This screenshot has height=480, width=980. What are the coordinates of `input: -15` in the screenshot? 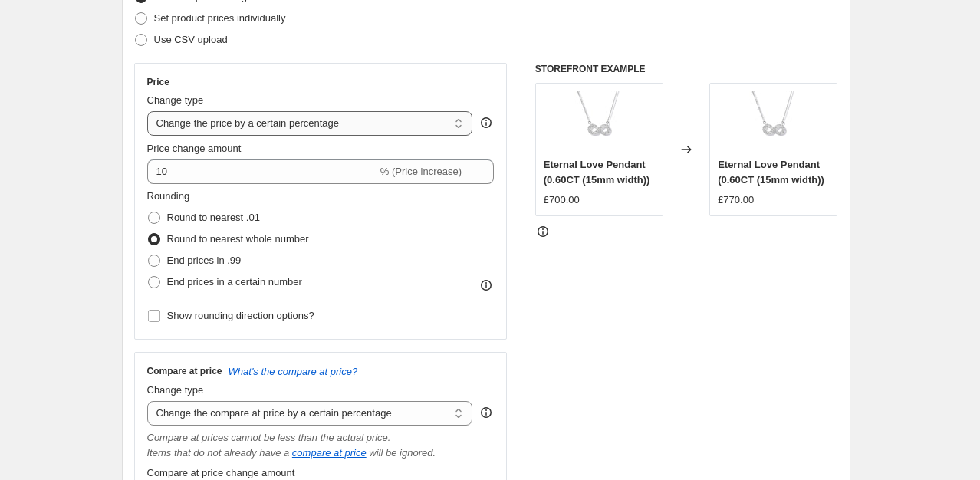 It's located at (262, 172).